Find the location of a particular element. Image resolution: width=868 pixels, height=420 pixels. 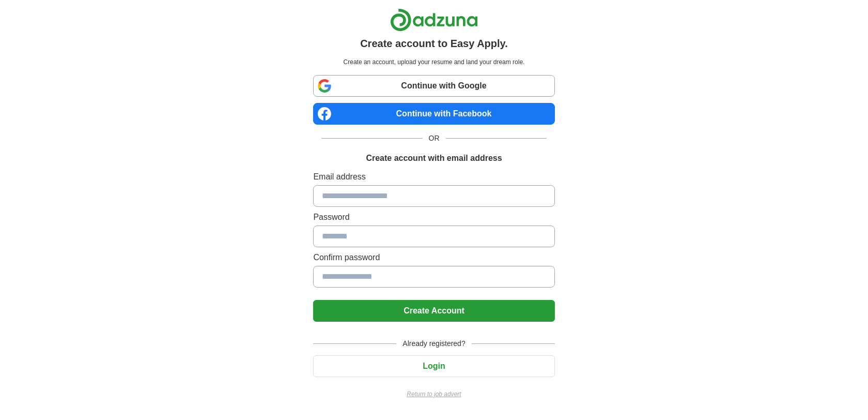

a: Login is located at coordinates (434, 366).